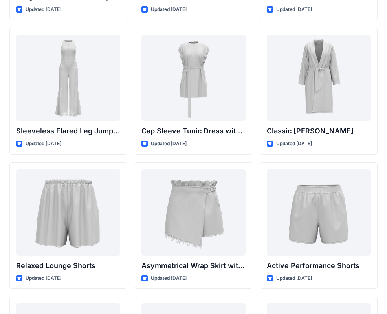 Image resolution: width=387 pixels, height=314 pixels. I want to click on a: Classic Terry Robe, so click(318, 78).